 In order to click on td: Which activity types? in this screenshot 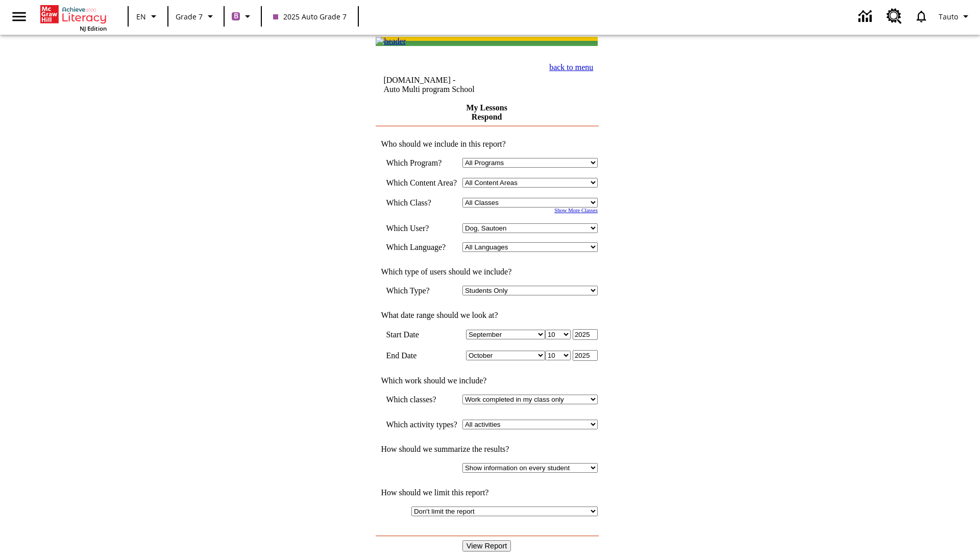, I will do `click(421, 424)`.